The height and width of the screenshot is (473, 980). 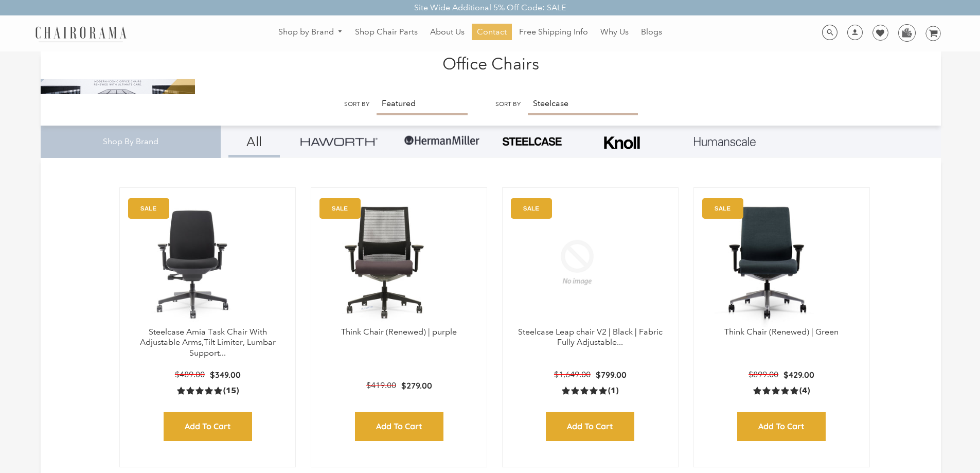 I want to click on a: Shop by Brand, so click(x=311, y=32).